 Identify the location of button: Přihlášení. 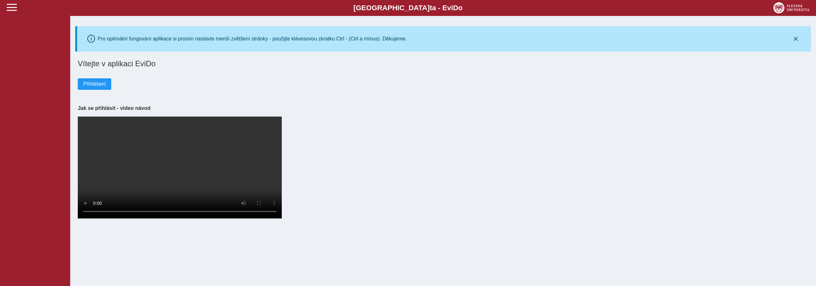
(94, 84).